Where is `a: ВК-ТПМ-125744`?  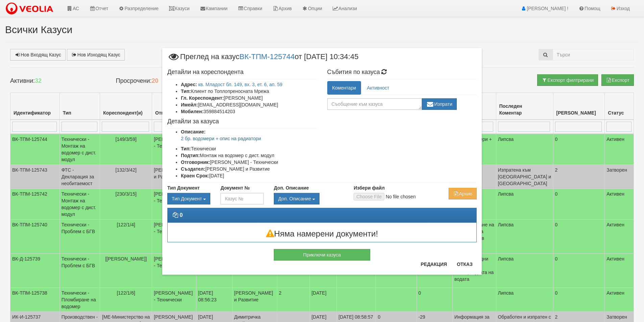 a: ВК-ТПМ-125744 is located at coordinates (267, 56).